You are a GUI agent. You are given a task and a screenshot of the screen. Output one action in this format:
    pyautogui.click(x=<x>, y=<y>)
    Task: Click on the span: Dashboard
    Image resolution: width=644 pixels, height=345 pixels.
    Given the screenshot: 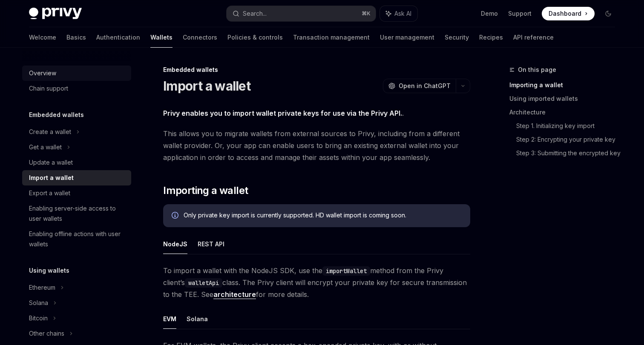 What is the action you would take?
    pyautogui.click(x=565, y=14)
    